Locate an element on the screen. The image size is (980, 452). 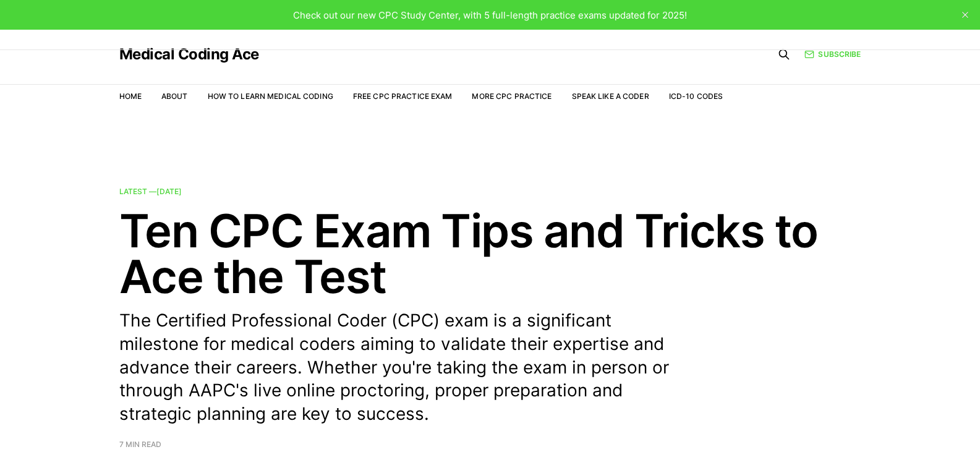
a: Free CPC Practice Exam is located at coordinates (402, 96).